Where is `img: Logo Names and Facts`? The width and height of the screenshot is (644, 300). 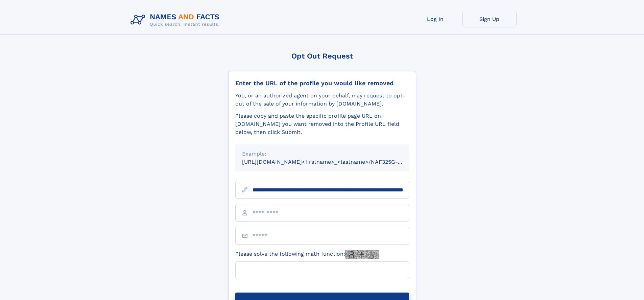 img: Logo Names and Facts is located at coordinates (177, 20).